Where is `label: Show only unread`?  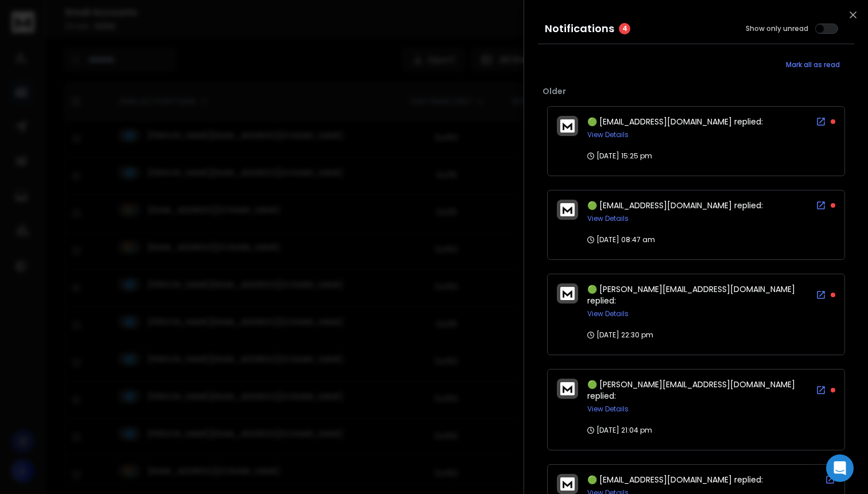 label: Show only unread is located at coordinates (777, 29).